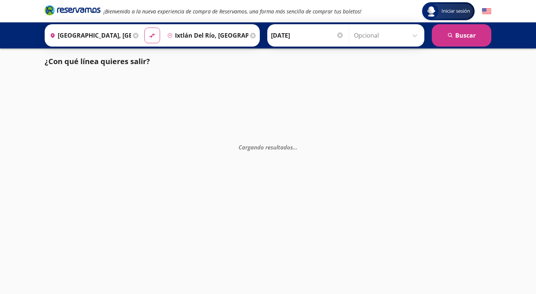 Image resolution: width=536 pixels, height=294 pixels. Describe the element at coordinates (487, 11) in the screenshot. I see `button: English` at that location.